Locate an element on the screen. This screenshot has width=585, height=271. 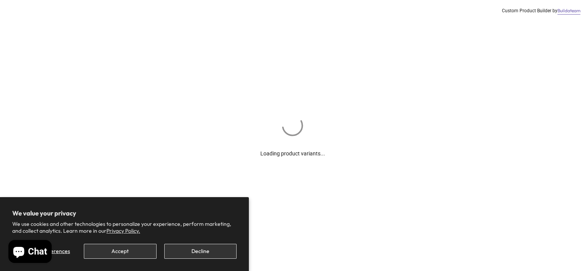
div: Custom Product Builder by is located at coordinates (541, 11).